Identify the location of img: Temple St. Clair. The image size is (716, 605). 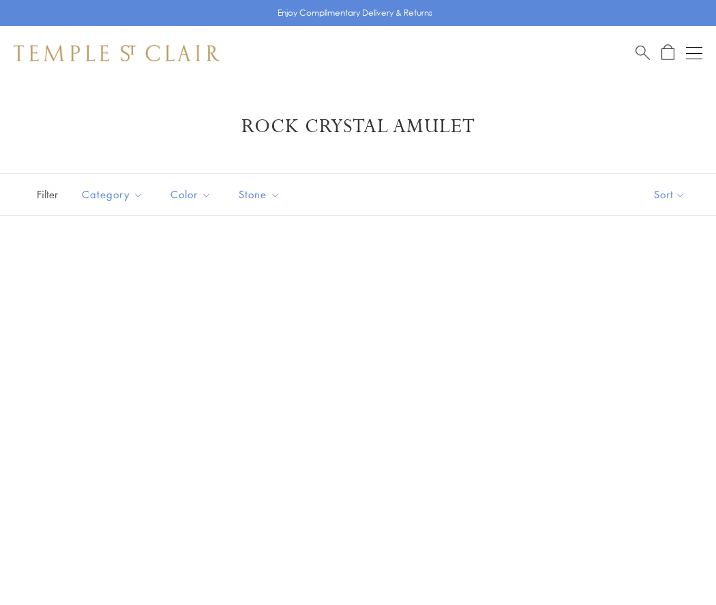
(117, 53).